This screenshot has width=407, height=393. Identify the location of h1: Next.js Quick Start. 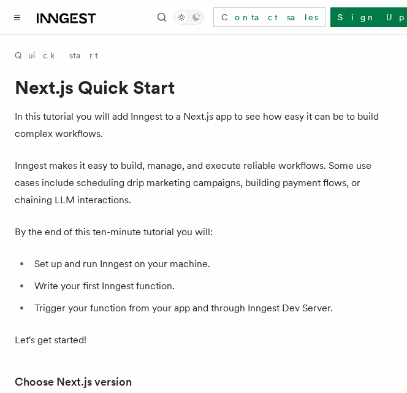
(204, 87).